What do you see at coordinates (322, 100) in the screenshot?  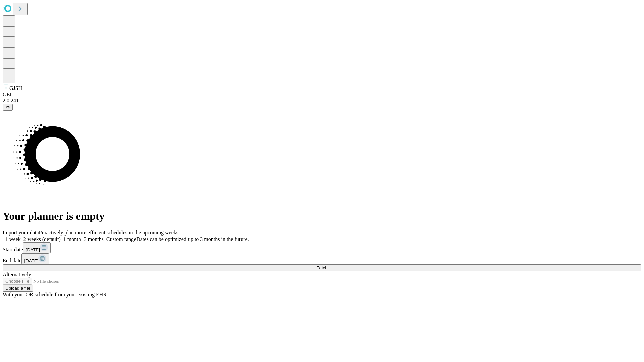 I see `div: 2.0.241` at bounding box center [322, 100].